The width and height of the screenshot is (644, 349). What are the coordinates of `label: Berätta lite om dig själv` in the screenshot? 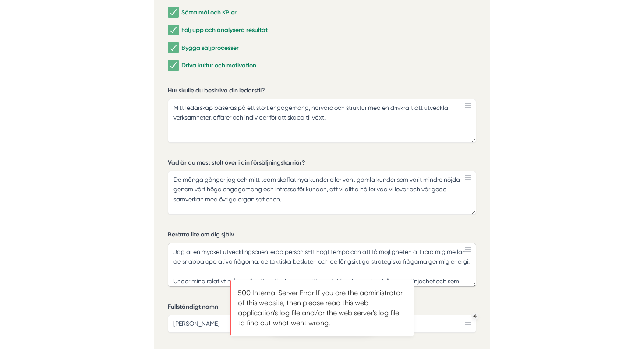 It's located at (322, 236).